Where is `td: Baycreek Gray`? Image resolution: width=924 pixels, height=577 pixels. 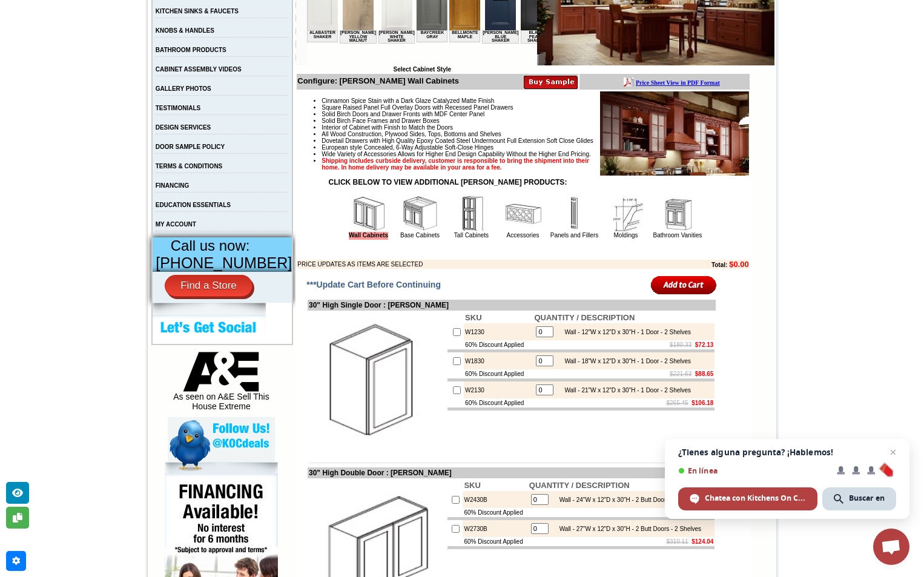
td: Baycreek Gray is located at coordinates (125, 61).